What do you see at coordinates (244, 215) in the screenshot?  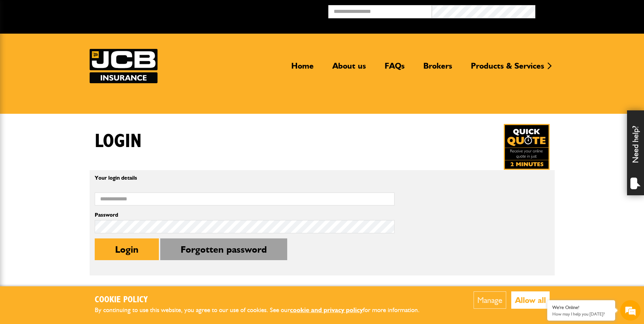 I see `label: Password` at bounding box center [244, 215].